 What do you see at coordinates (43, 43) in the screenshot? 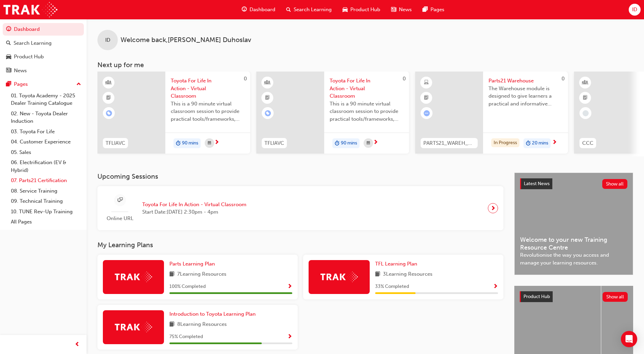
I see `a: Search Learning` at bounding box center [43, 43].